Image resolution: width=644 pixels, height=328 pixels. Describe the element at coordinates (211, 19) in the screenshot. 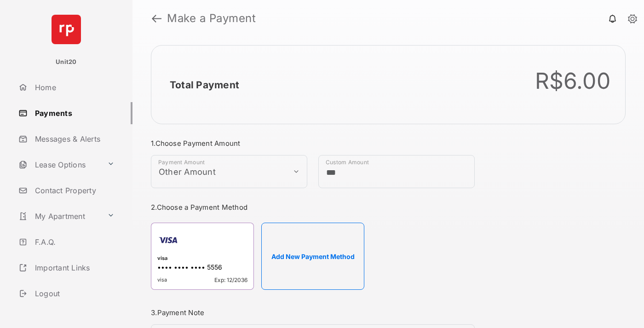

I see `strong: Make a Payment` at that location.